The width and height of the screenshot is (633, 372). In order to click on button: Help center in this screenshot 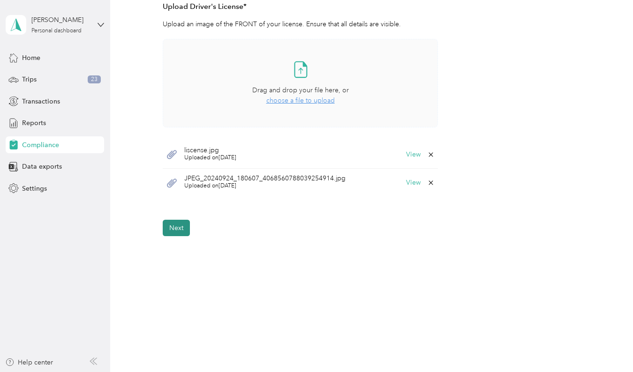, I will do `click(29, 362)`.